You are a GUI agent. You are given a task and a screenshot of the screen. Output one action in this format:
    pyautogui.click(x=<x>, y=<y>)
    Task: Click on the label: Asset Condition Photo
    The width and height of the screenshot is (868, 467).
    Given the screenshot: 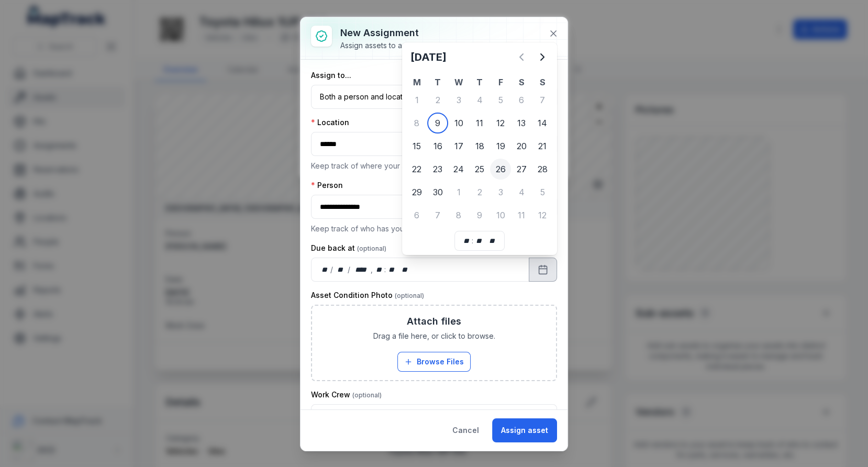 What is the action you would take?
    pyautogui.click(x=368, y=295)
    